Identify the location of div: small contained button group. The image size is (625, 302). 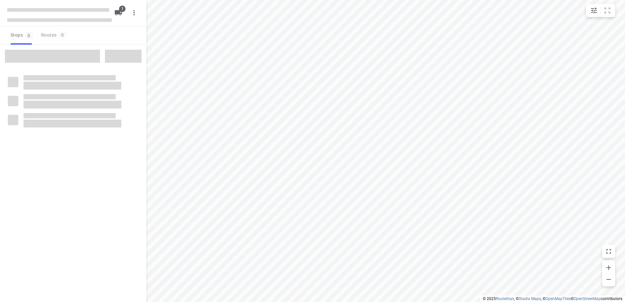
(600, 10).